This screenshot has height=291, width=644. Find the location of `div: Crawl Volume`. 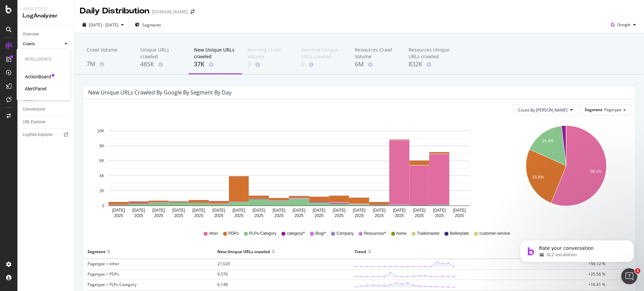

div: Crawl Volume is located at coordinates (108, 53).